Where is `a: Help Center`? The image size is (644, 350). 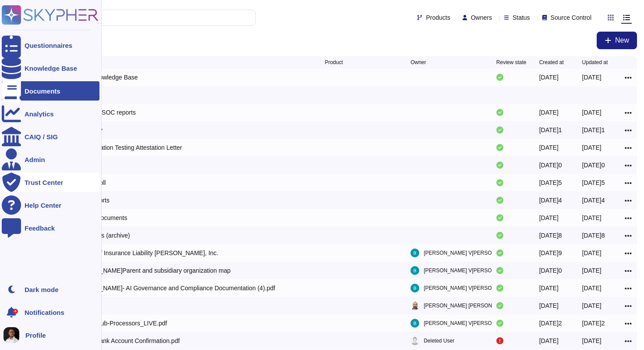 a: Help Center is located at coordinates (50, 205).